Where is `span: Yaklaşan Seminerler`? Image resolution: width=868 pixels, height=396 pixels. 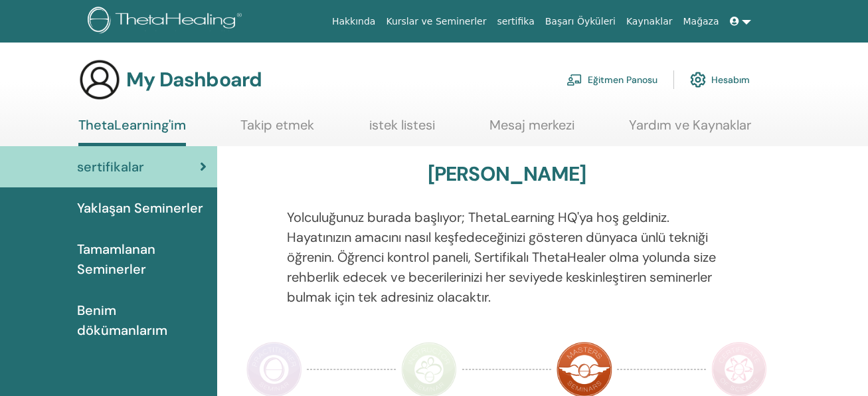
span: Yaklaşan Seminerler is located at coordinates (140, 208).